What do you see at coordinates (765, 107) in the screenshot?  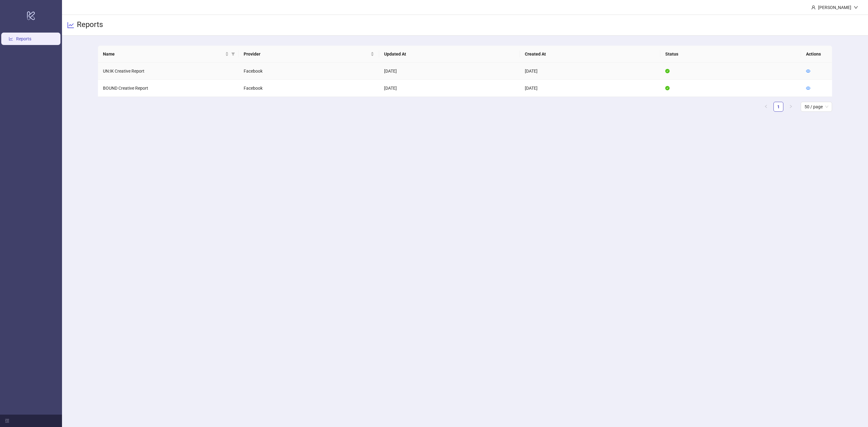 I see `li: Previous Page` at bounding box center [765, 107].